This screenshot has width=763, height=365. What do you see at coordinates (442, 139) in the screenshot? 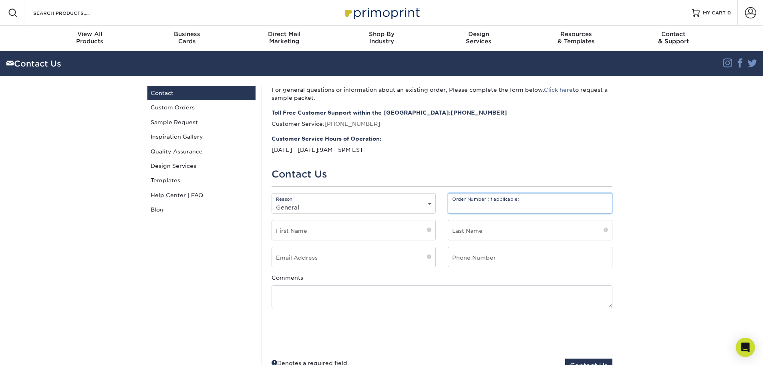
I see `strong: Customer Service Hours of Operation:` at bounding box center [442, 139].